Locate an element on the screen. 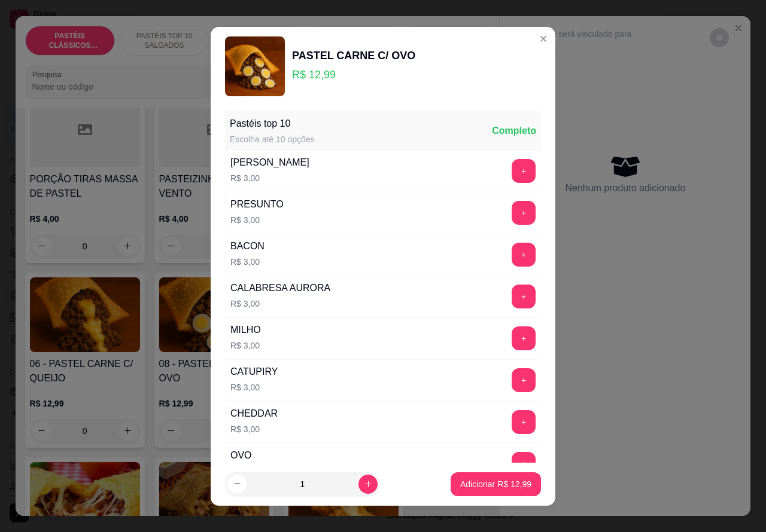 This screenshot has height=532, width=766. div: PASTEL CARNE C/ OVO is located at coordinates (353, 55).